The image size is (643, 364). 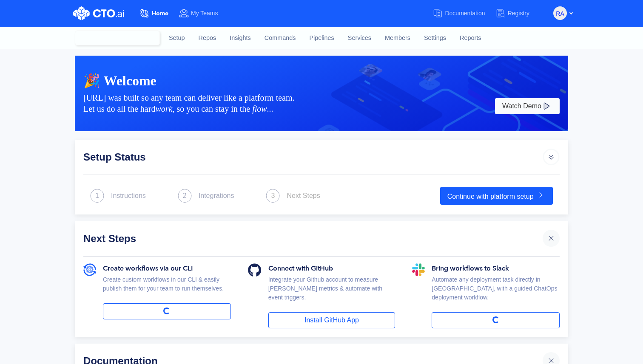 I want to click on a: Repos, so click(x=207, y=38).